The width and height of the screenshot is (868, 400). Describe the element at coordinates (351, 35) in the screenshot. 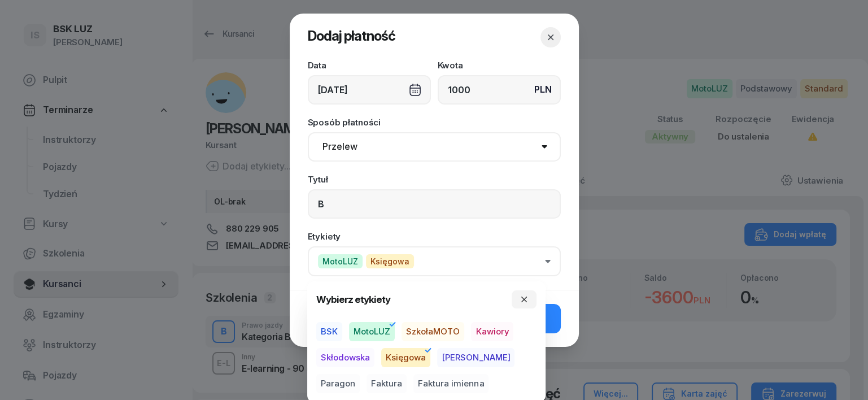

I see `span: Dodaj płatność` at that location.